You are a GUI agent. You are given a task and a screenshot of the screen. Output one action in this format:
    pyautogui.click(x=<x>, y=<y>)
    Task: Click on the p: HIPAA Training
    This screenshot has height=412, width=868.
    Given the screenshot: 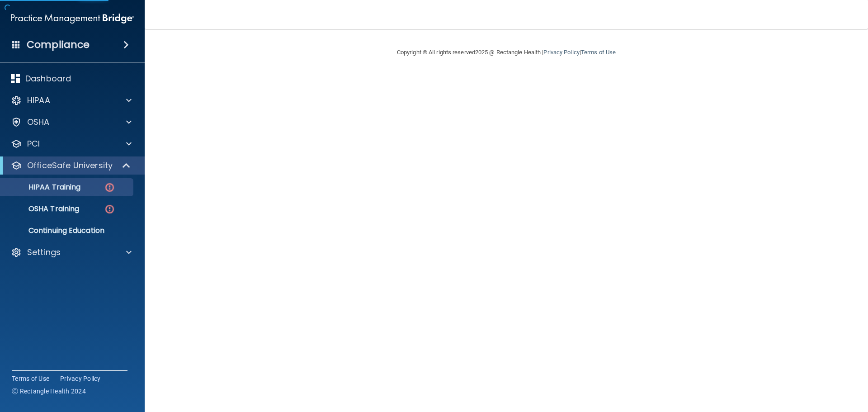 What is the action you would take?
    pyautogui.click(x=43, y=187)
    